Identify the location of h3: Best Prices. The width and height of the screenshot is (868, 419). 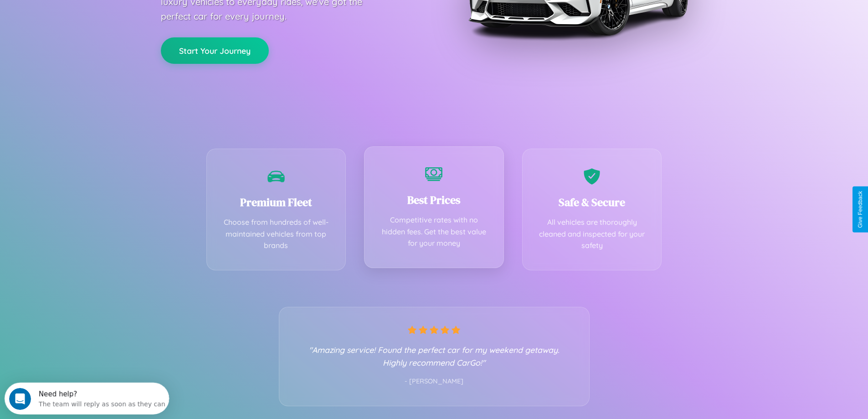
(434, 200).